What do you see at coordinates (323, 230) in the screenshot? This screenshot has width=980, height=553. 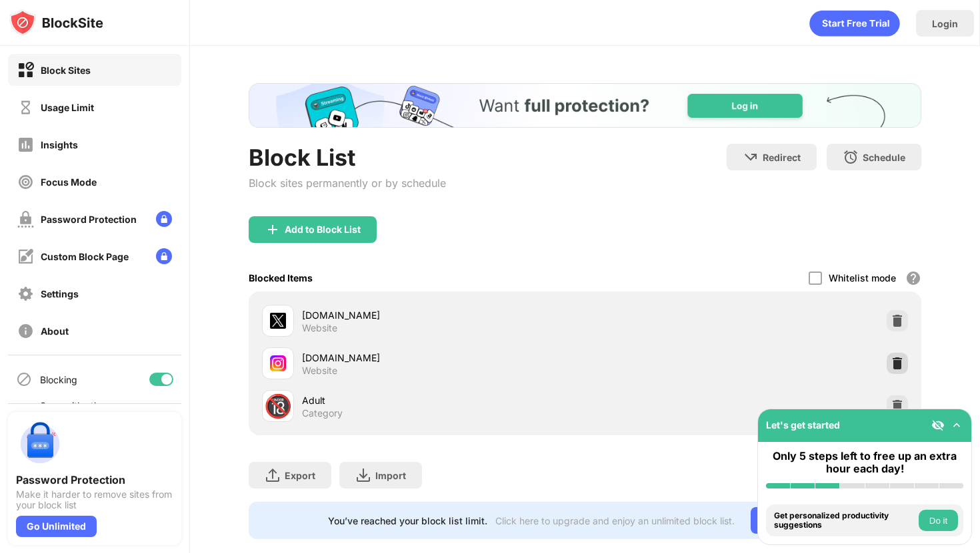 I see `div: Add to Block List` at bounding box center [323, 230].